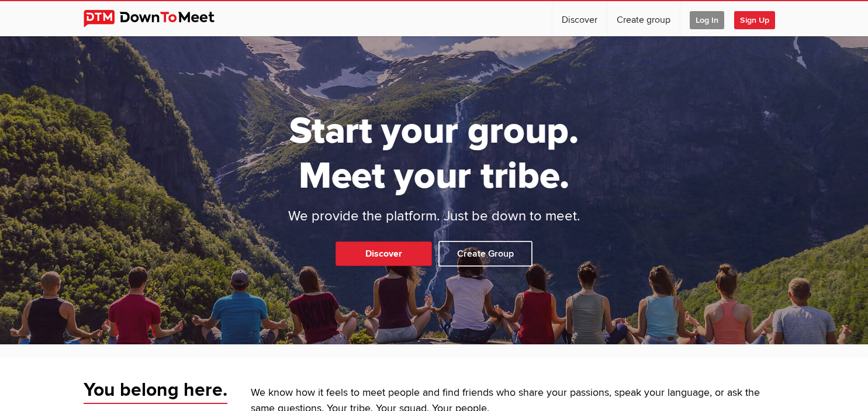 This screenshot has height=411, width=868. What do you see at coordinates (434, 154) in the screenshot?
I see `h1: Start your group. Meet your tribe.` at bounding box center [434, 154].